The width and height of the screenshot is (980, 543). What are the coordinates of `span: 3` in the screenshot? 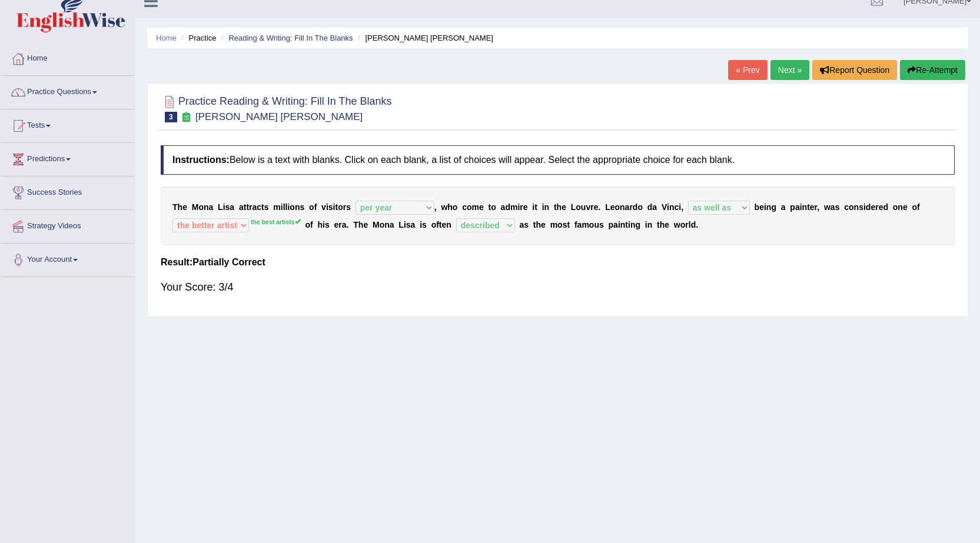 It's located at (170, 118).